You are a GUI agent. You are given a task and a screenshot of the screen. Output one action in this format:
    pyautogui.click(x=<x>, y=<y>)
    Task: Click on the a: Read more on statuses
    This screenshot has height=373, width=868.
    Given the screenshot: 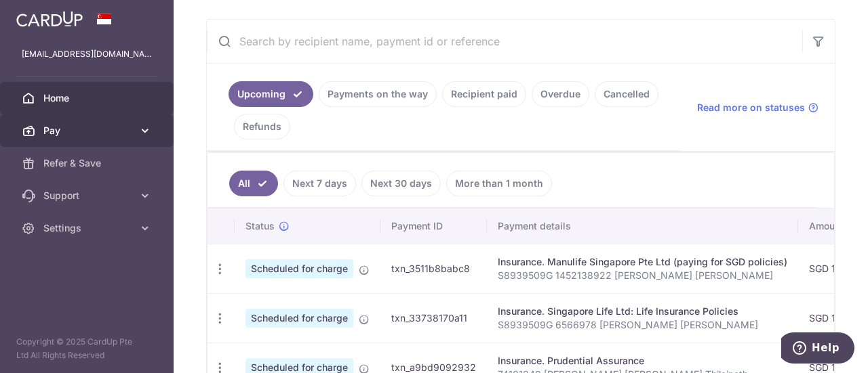 What is the action you would take?
    pyautogui.click(x=757, y=108)
    